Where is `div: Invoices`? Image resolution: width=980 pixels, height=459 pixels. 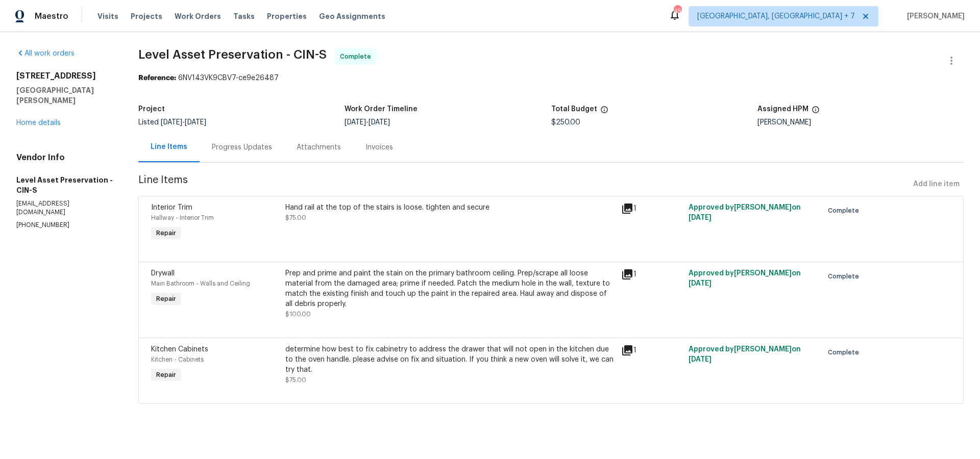
div: Invoices is located at coordinates (379, 148).